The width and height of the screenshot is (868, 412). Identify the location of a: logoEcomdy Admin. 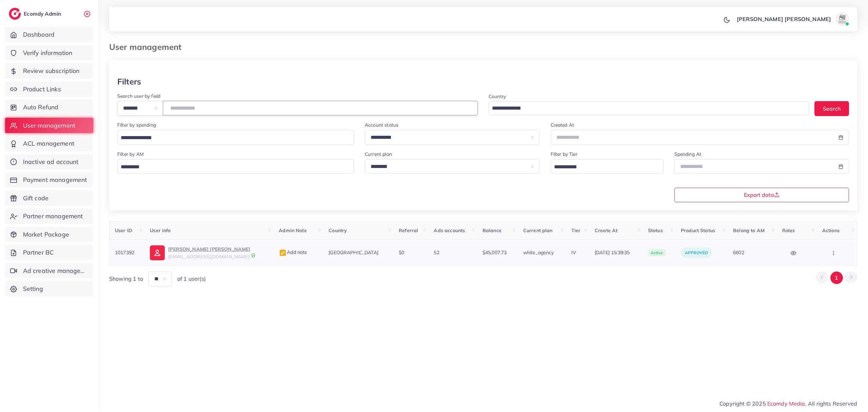
(36, 13).